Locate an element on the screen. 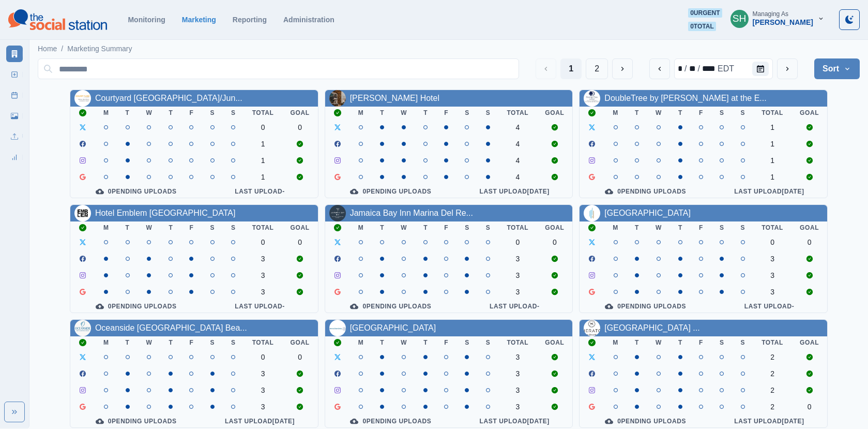  button: Next Media is located at coordinates (622, 69).